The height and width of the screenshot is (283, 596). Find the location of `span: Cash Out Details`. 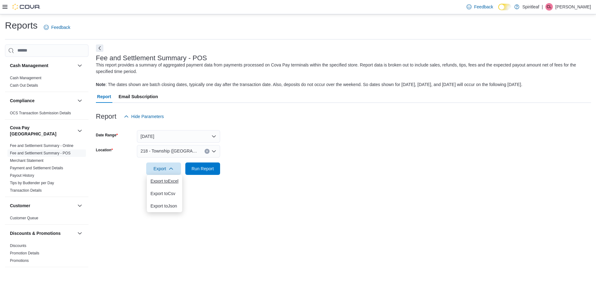

span: Cash Out Details is located at coordinates (24, 85).